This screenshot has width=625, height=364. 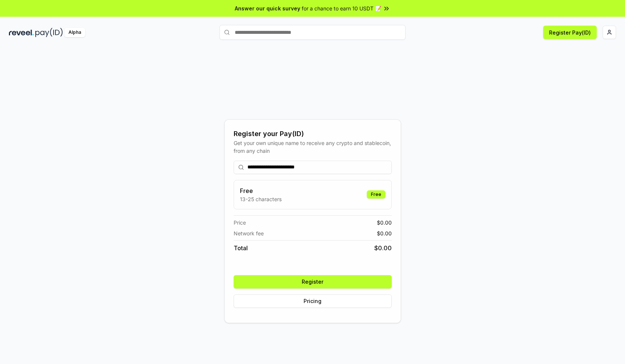 What do you see at coordinates (312, 147) in the screenshot?
I see `div: Get your own unique name to receive any crypto and stablecoin, from any chain` at bounding box center [312, 147].